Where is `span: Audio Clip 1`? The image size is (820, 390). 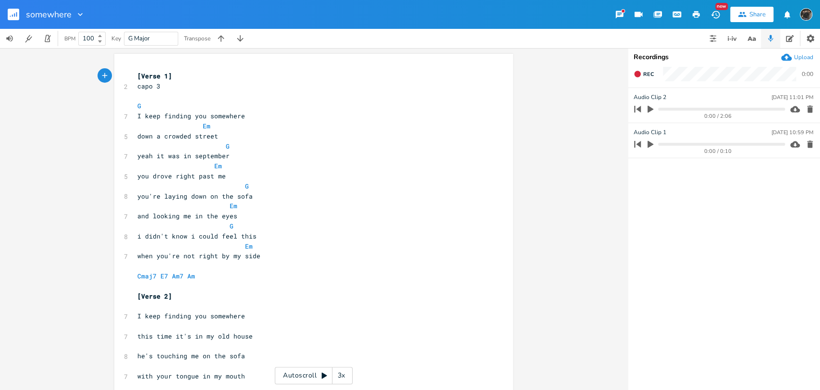
span: Audio Clip 1 is located at coordinates (650, 132).